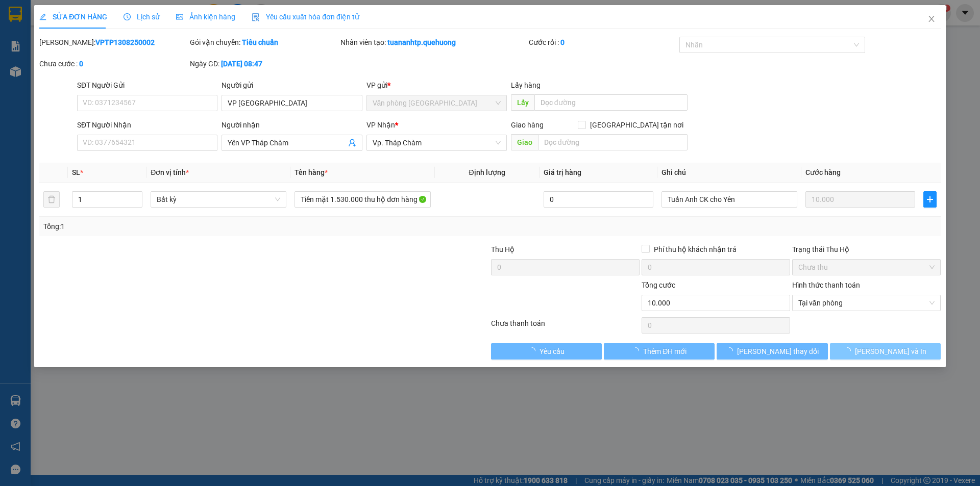 Image resolution: width=980 pixels, height=486 pixels. I want to click on span: Đơn vị tính, so click(169, 172).